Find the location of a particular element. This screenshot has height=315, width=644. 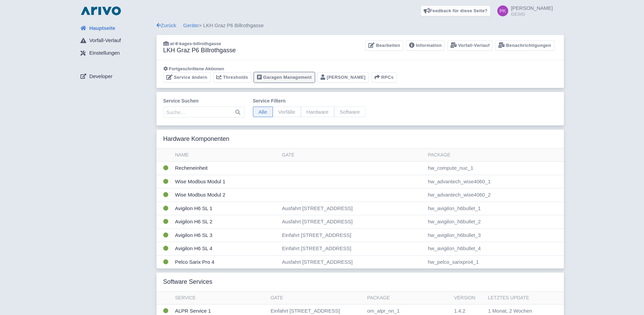

span: 1.4.2 is located at coordinates (460, 310).